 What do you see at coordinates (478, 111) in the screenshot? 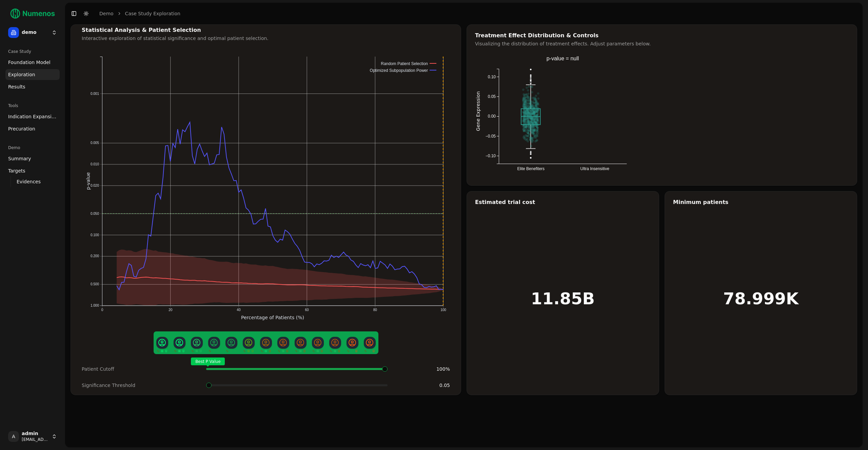
I see `text: Gene Expression` at bounding box center [478, 111].